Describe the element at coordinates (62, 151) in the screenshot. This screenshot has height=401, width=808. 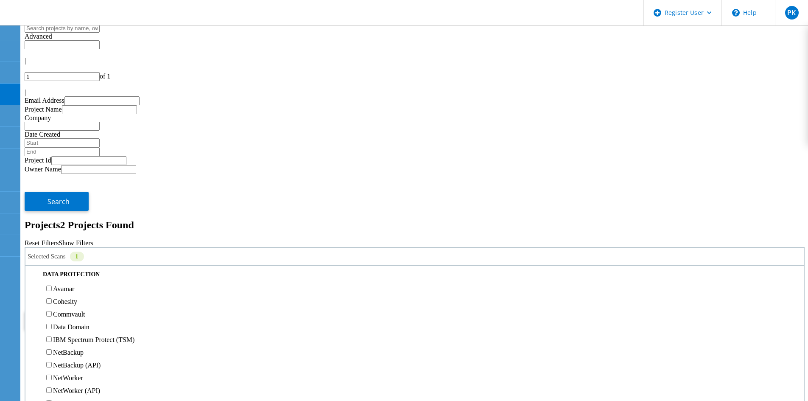
I see `input: End` at that location.